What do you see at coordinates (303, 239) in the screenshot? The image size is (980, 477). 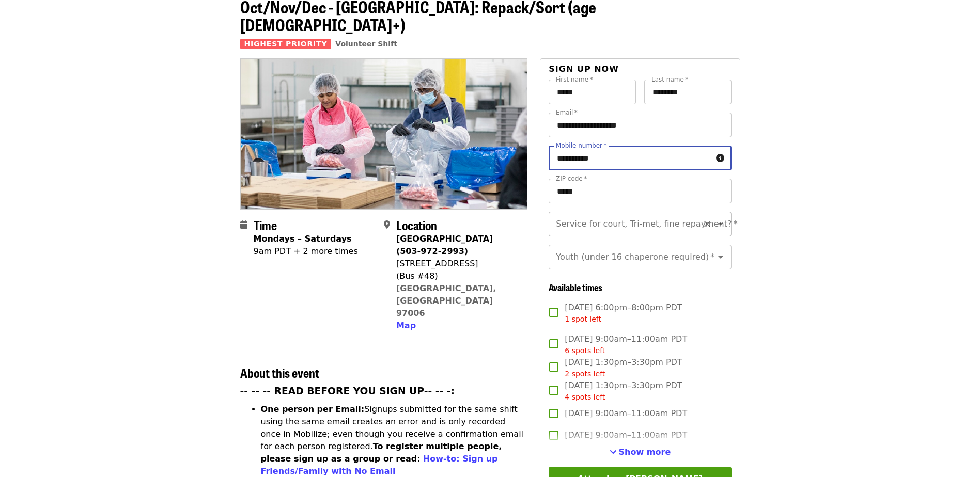 I see `strong: Mondays – Saturdays` at bounding box center [303, 239].